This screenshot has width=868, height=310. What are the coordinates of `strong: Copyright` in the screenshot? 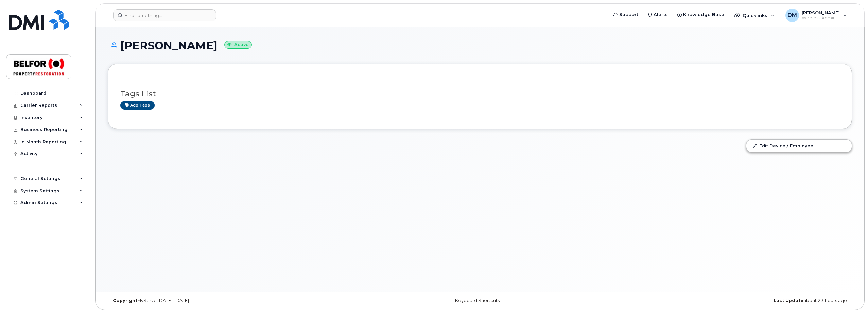 It's located at (125, 301).